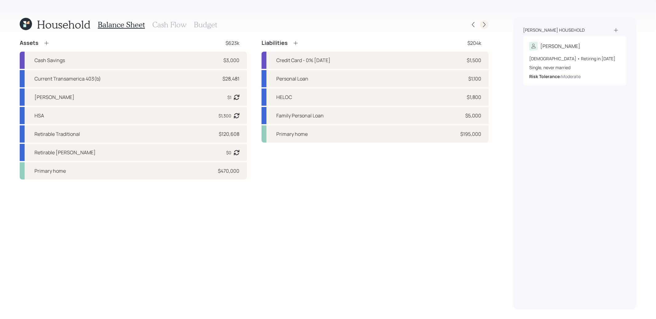  Describe the element at coordinates (475, 79) in the screenshot. I see `div: $1,100` at that location.